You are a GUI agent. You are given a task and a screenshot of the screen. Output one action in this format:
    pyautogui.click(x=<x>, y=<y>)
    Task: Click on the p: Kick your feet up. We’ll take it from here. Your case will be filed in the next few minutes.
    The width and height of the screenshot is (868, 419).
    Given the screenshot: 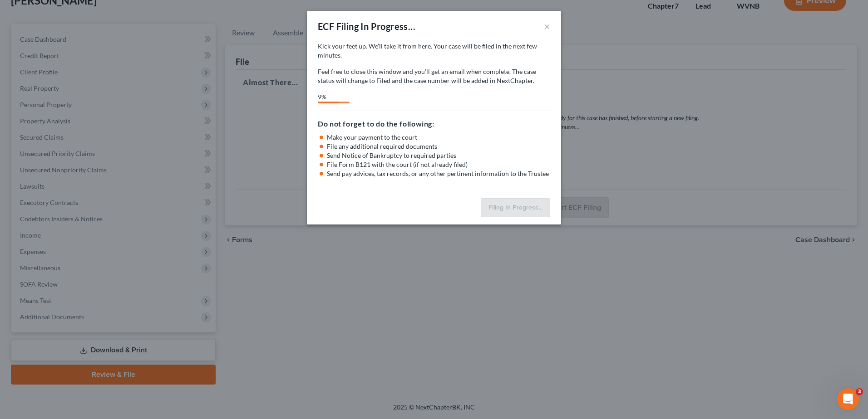 What is the action you would take?
    pyautogui.click(x=434, y=51)
    